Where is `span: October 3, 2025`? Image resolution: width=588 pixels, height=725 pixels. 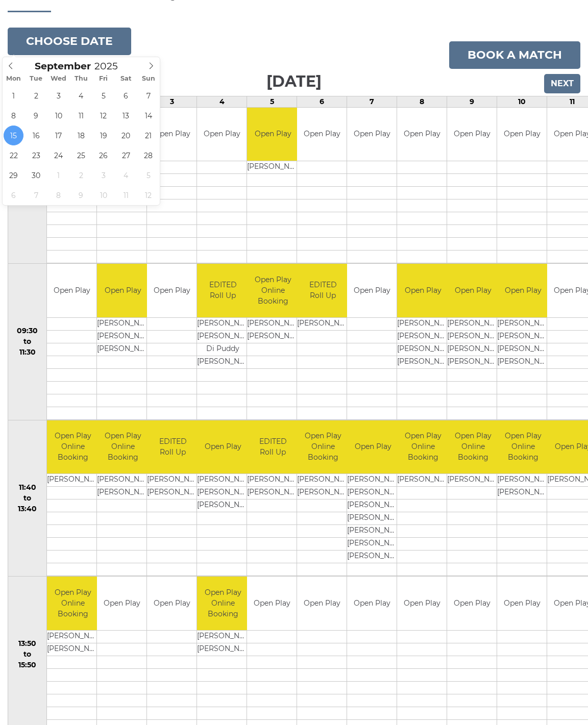 span: October 3, 2025 is located at coordinates (103, 175).